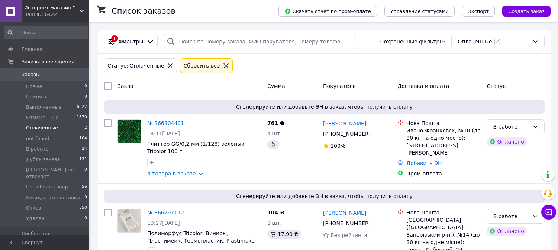  What do you see at coordinates (526, 11) in the screenshot?
I see `button: Создать заказ` at bounding box center [526, 11].